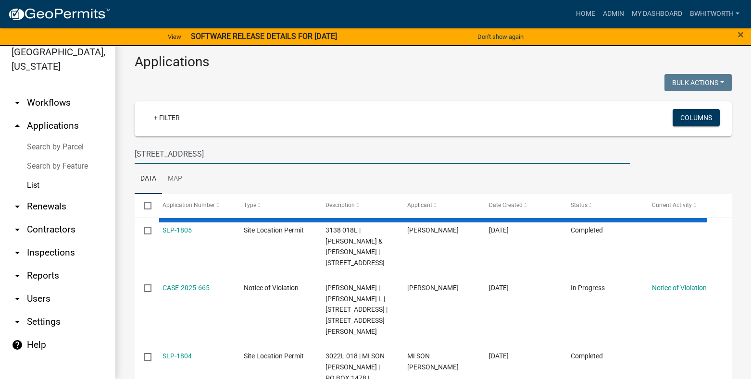 Image resolution: width=751 pixels, height=379 pixels. I want to click on a: BWhitworth, so click(714, 14).